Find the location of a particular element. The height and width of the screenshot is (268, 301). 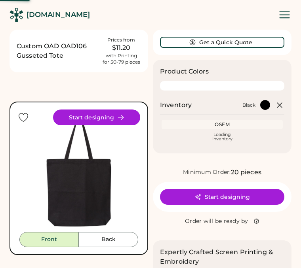

div: Order will be ready by is located at coordinates (216, 222).